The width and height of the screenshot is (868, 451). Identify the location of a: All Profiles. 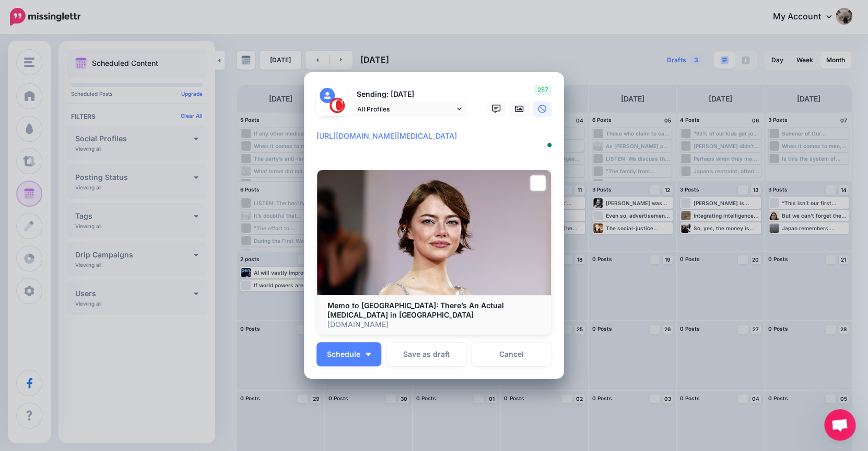
(410, 108).